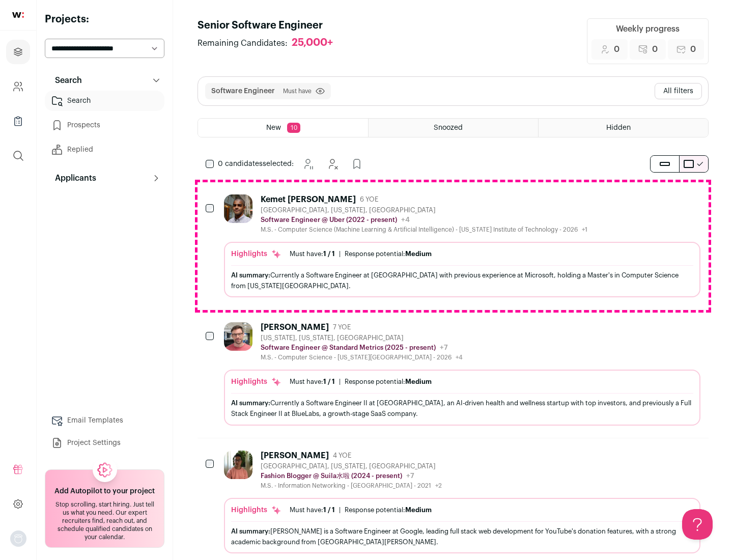 The image size is (733, 560). What do you see at coordinates (242, 43) in the screenshot?
I see `span: Remaining Candidates:` at bounding box center [242, 43].